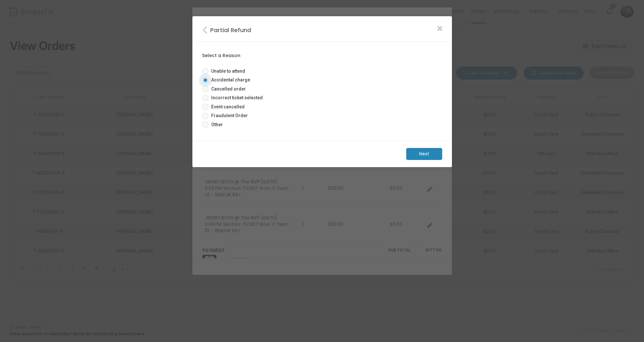 The height and width of the screenshot is (342, 644). Describe the element at coordinates (235, 98) in the screenshot. I see `span: Incorrect ticket selected` at that location.